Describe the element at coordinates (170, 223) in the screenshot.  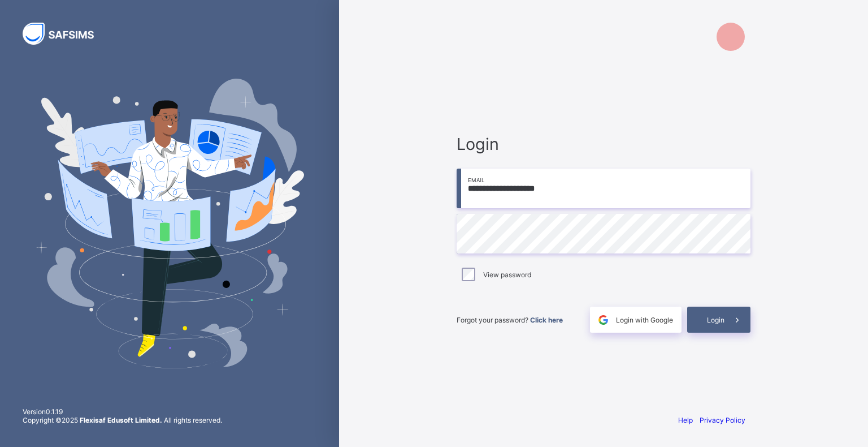
I see `img: Hero Image` at that location.